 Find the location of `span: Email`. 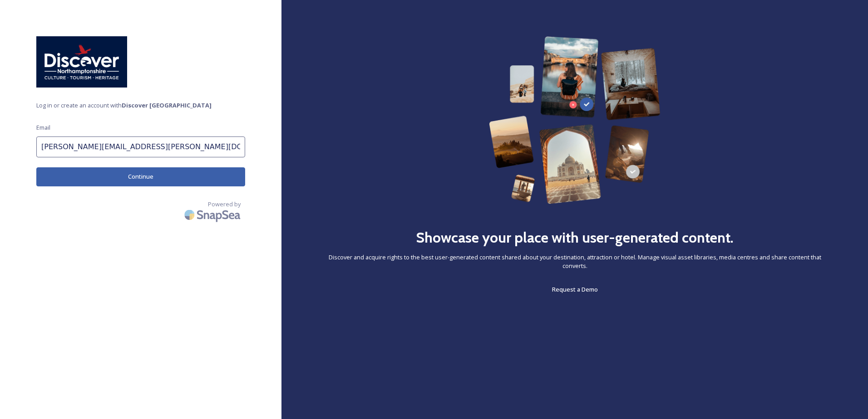

span: Email is located at coordinates (43, 127).